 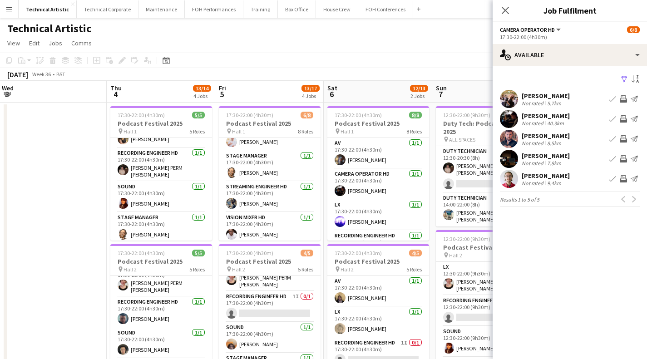 I want to click on span: 3, so click(x=7, y=94).